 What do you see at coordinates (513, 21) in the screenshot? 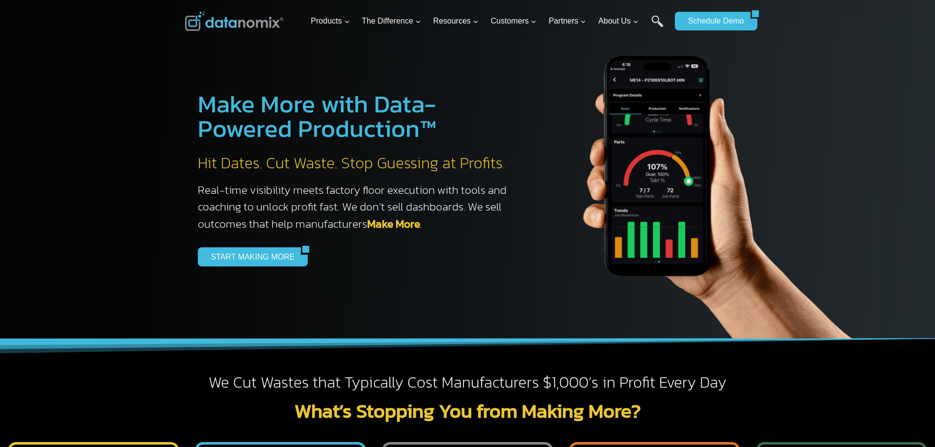
I see `span: Customers` at bounding box center [513, 21].